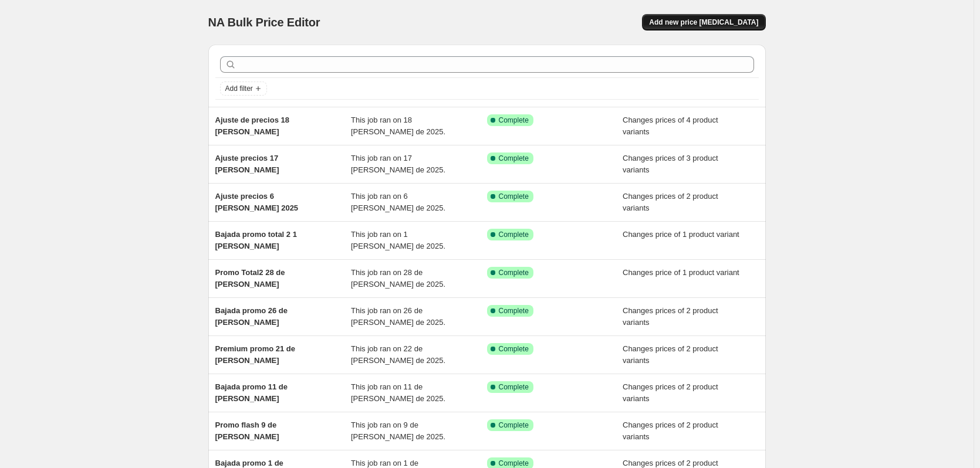  What do you see at coordinates (244, 88) in the screenshot?
I see `button: Add filter` at bounding box center [244, 88].